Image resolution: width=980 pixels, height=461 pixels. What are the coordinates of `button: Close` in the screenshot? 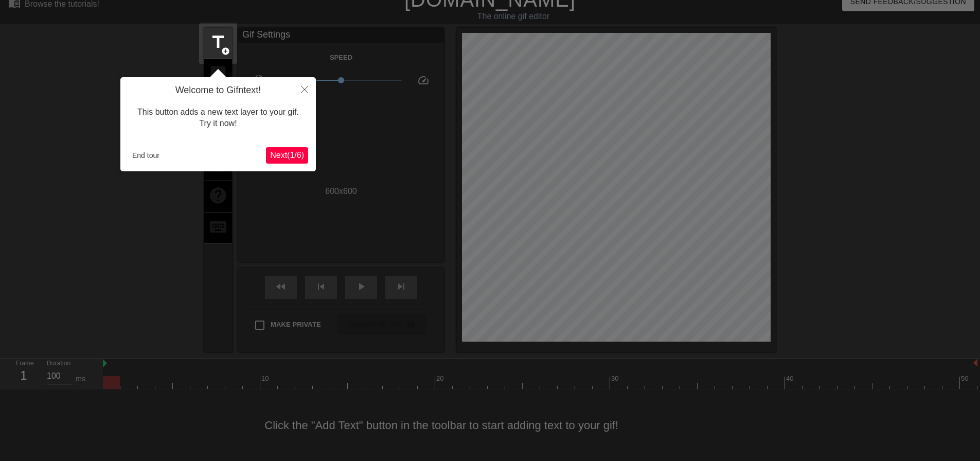 It's located at (304, 89).